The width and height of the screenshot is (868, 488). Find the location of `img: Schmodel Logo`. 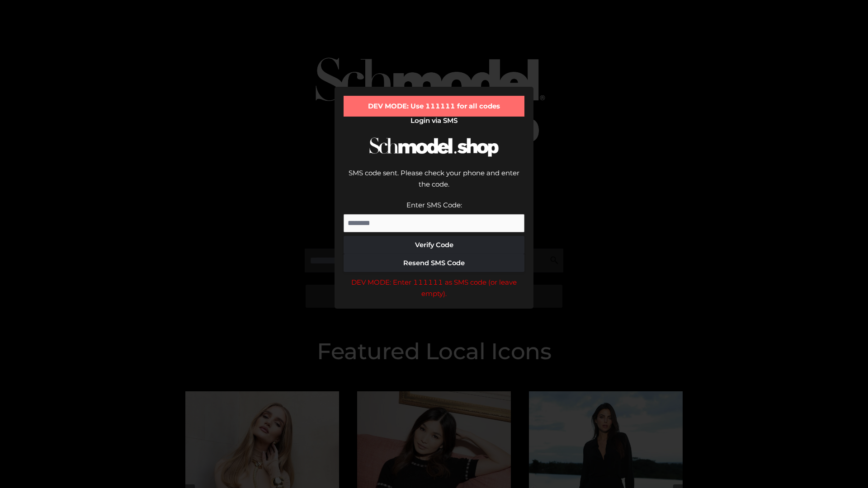

img: Schmodel Logo is located at coordinates (434, 147).